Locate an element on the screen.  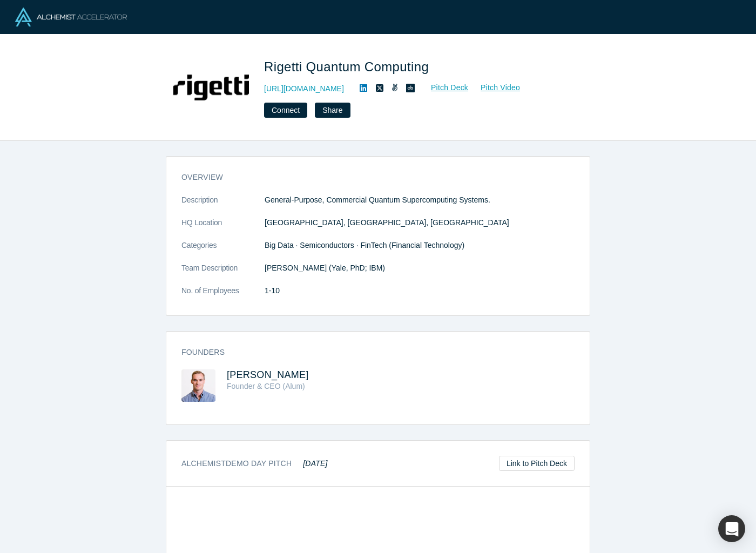
dt: Description is located at coordinates (223, 206).